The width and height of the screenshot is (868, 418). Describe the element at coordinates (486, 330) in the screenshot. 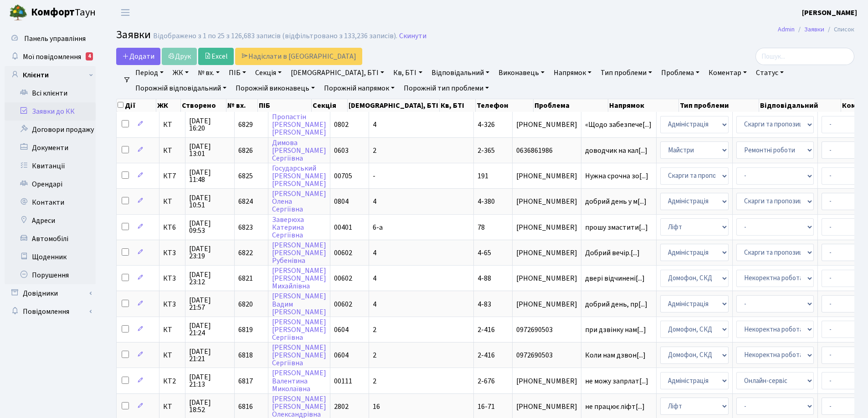

I see `span: 2-416` at that location.